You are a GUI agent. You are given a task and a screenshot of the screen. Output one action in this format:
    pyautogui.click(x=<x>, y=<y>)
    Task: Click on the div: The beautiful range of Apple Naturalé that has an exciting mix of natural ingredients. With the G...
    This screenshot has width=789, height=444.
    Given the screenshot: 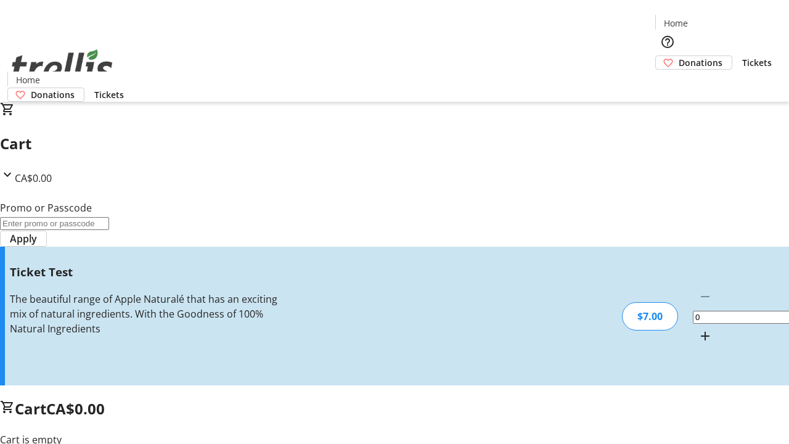 What is the action you would take?
    pyautogui.click(x=144, y=314)
    